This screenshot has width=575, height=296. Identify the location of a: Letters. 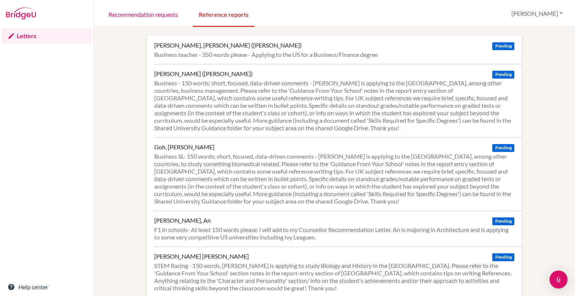
(46, 36).